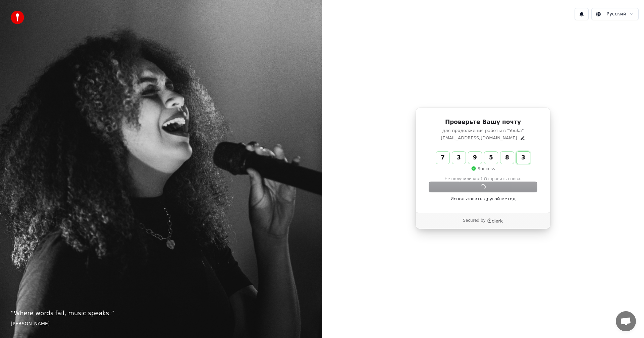  I want to click on p: Secured by, so click(474, 221).